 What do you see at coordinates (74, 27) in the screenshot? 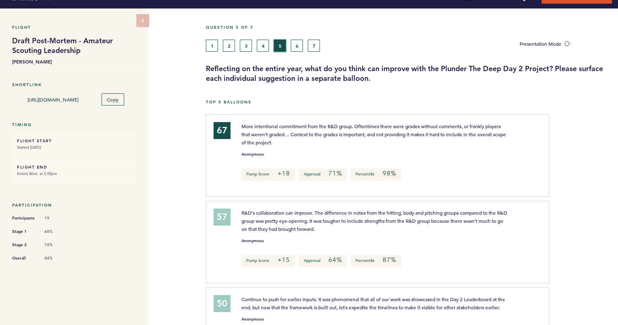
I see `h5: Flight` at bounding box center [74, 27].